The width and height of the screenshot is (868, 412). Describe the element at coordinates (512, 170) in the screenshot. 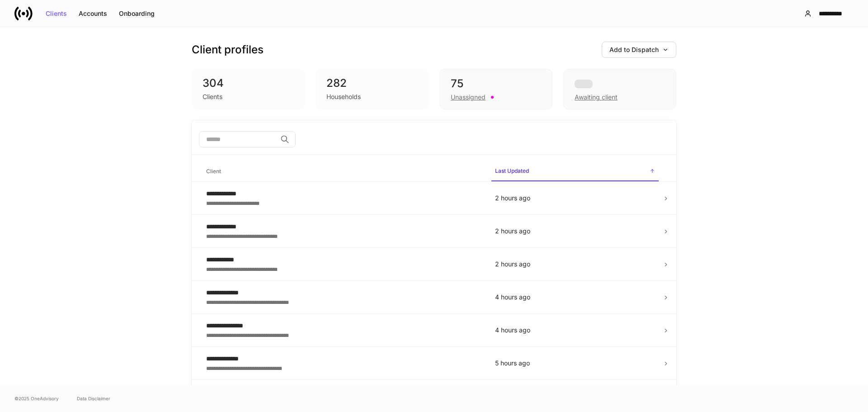

I see `h6: Last Updated` at that location.